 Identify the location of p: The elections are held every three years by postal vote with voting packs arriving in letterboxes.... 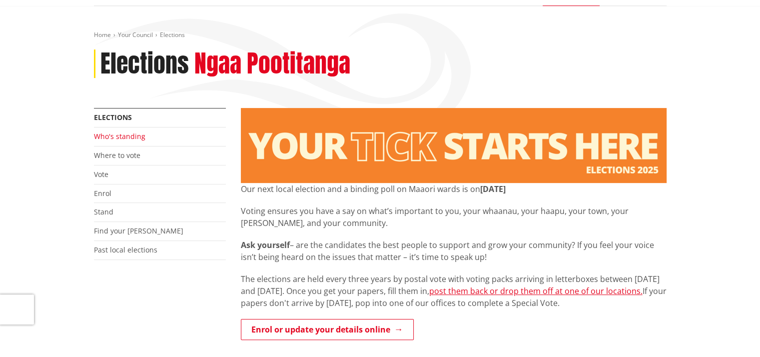
(453, 291).